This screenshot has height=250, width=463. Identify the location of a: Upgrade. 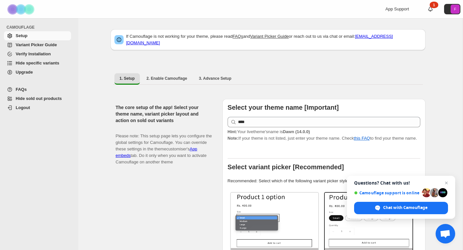
(37, 72).